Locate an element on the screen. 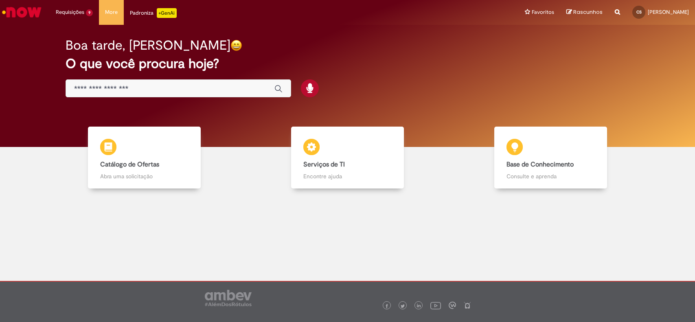  a: Rascunhos is located at coordinates (585, 12).